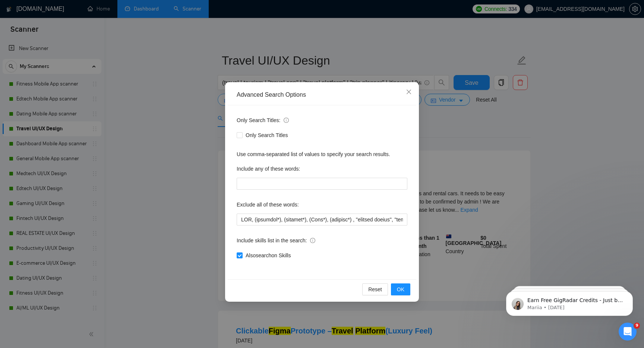 The height and width of the screenshot is (348, 644). What do you see at coordinates (276, 240) in the screenshot?
I see `span: Include skills list in the search:` at bounding box center [276, 240].